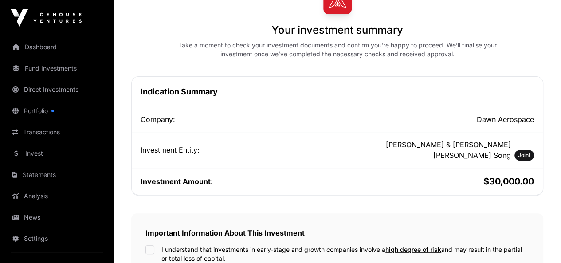  What do you see at coordinates (337, 233) in the screenshot?
I see `h2: Important Information About This Investment` at bounding box center [337, 233].